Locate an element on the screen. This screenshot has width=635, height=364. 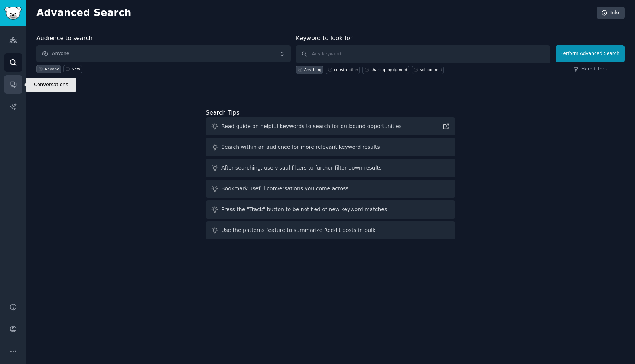
h2: Advanced Search is located at coordinates (314, 13).